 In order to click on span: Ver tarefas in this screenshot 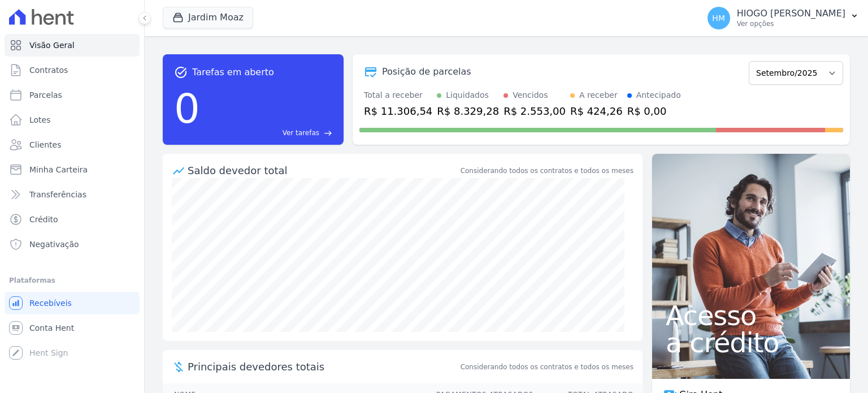, I will do `click(301, 133)`.